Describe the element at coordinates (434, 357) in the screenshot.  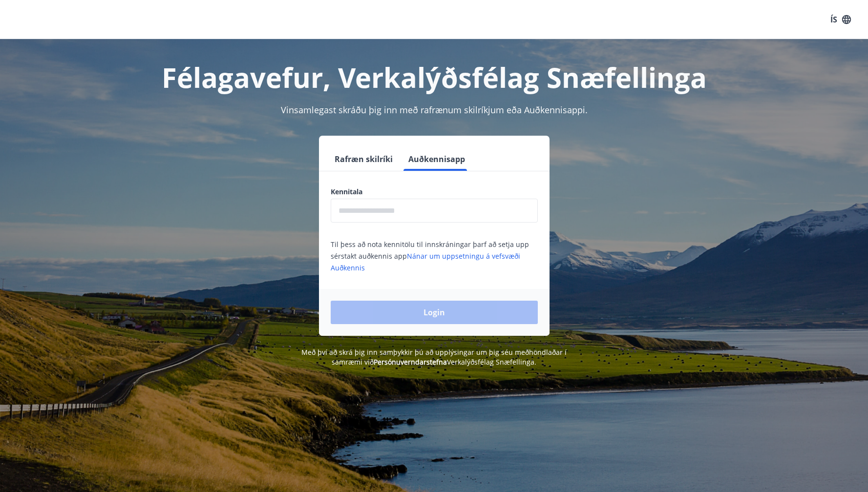
I see `span: Með því að skrá þig inn samþykkir þú að upplýsingar um þig séu meðhöndlaðar í samræmi við Verkalý...` at that location.